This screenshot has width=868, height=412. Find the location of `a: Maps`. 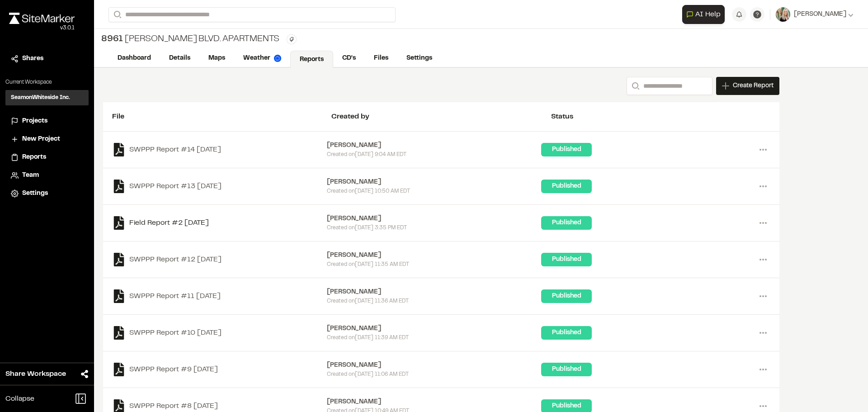

a: Maps is located at coordinates (217, 59).